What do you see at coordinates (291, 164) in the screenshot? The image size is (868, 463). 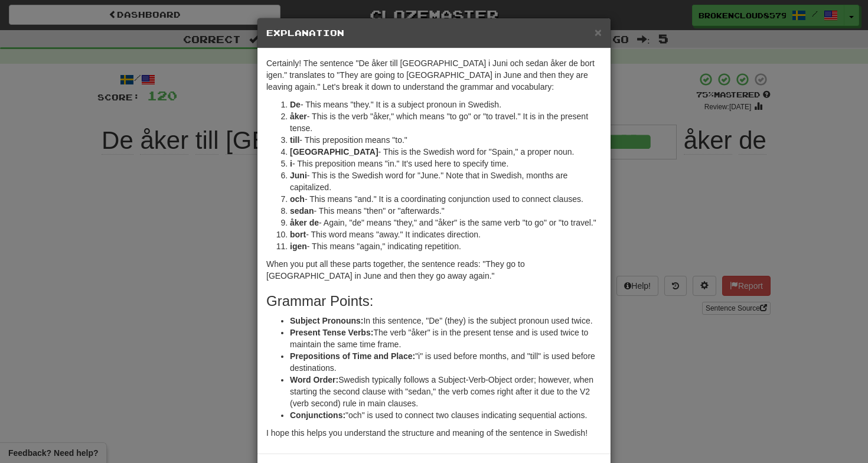 I see `strong: i` at bounding box center [291, 164].